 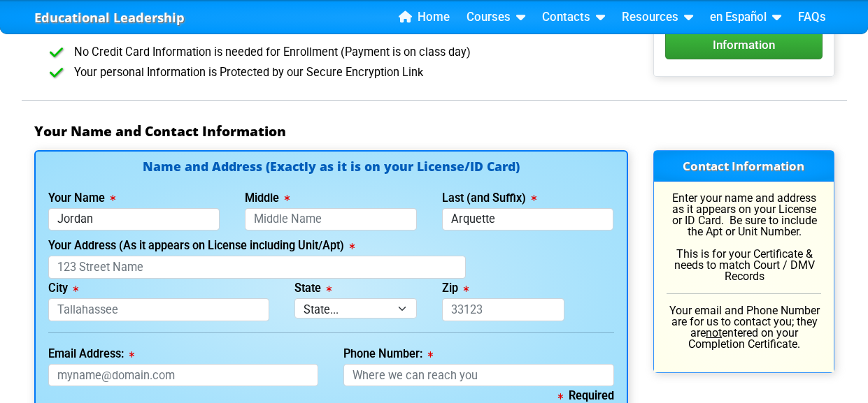 I want to click on label: Middle, so click(x=267, y=199).